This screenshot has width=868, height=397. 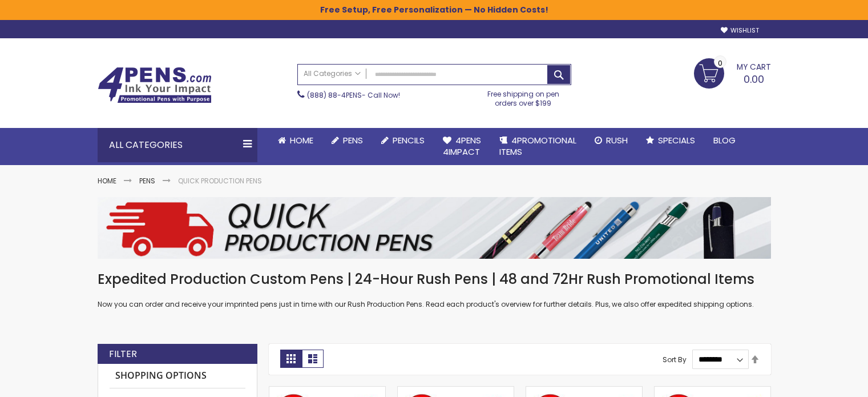 What do you see at coordinates (177, 145) in the screenshot?
I see `div: All Categories` at bounding box center [177, 145].